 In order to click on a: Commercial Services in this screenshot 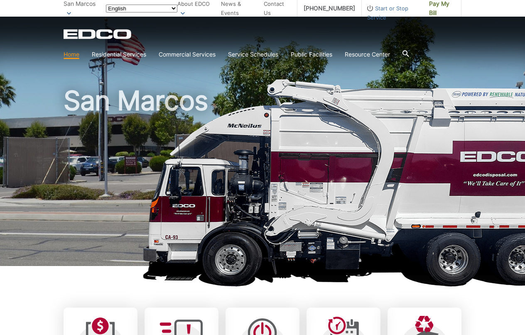, I will do `click(187, 54)`.